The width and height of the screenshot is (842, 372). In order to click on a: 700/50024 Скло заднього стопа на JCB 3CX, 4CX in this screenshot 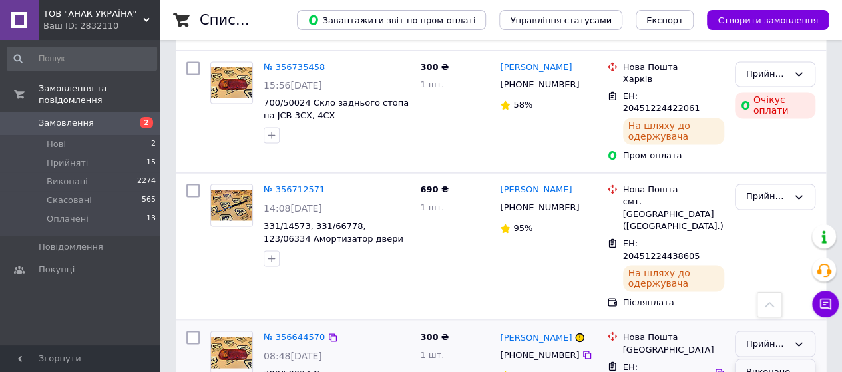, I will do `click(336, 109)`.